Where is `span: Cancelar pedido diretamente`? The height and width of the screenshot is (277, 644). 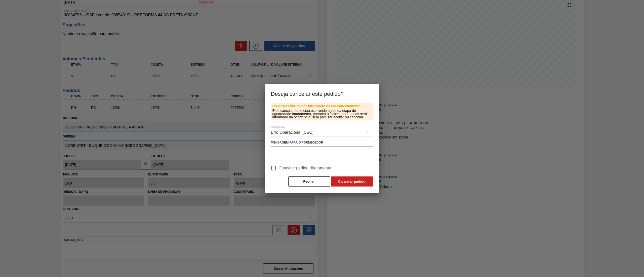
span: Cancelar pedido diretamente is located at coordinates (305, 168).